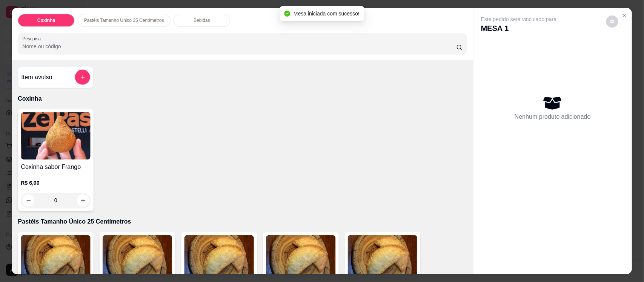 This screenshot has height=282, width=644. I want to click on span: check-circle, so click(288, 14).